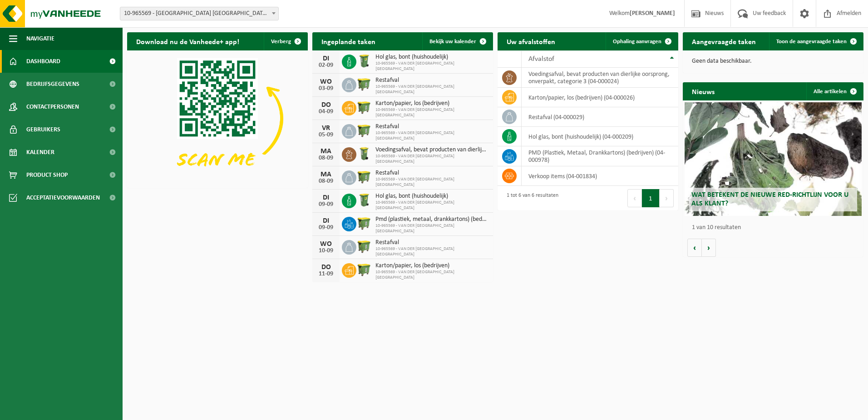  What do you see at coordinates (530, 198) in the screenshot?
I see `div: 1 tot 6 van 6 resultaten` at bounding box center [530, 198].